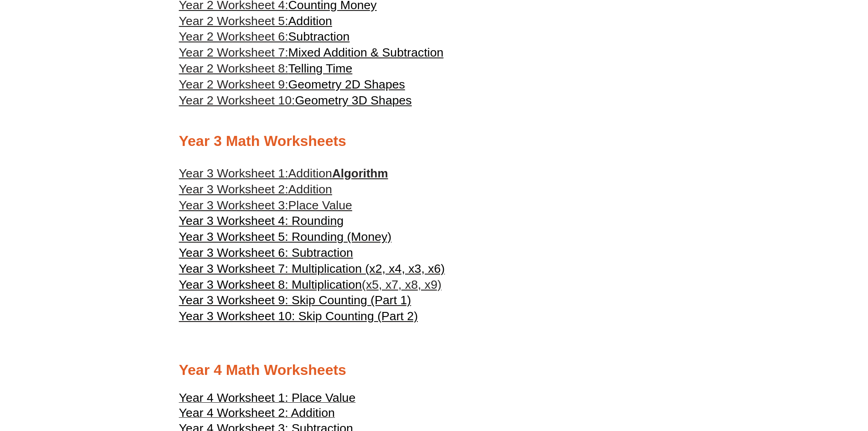  Describe the element at coordinates (312, 269) in the screenshot. I see `a: Year 3 Worksheet 7: Multiplication (x2, x4, x3, x6)` at that location.